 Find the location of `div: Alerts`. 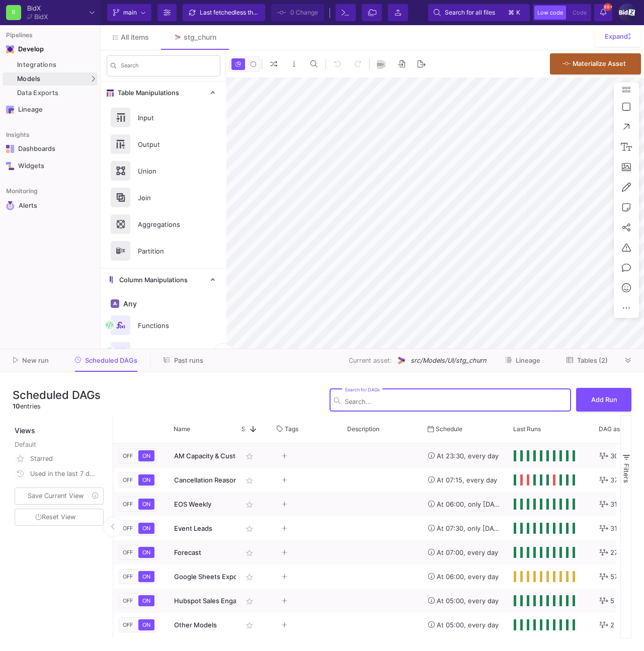

div: Alerts is located at coordinates (51, 206).